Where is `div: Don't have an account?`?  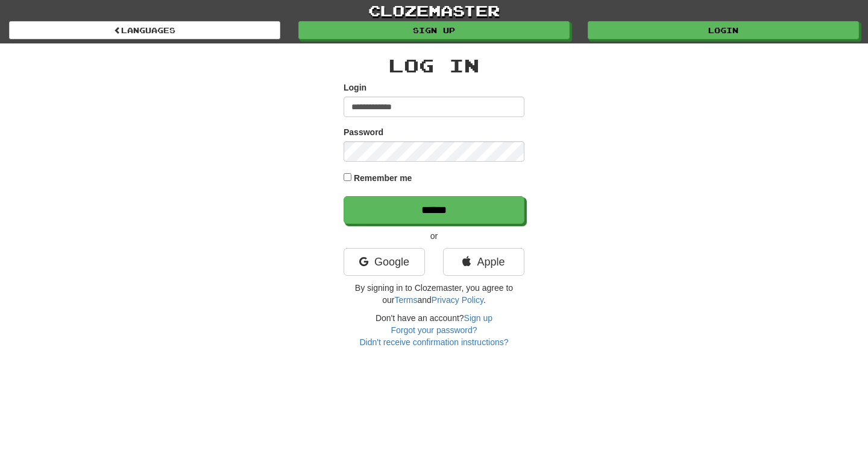 div: Don't have an account? is located at coordinates (434, 330).